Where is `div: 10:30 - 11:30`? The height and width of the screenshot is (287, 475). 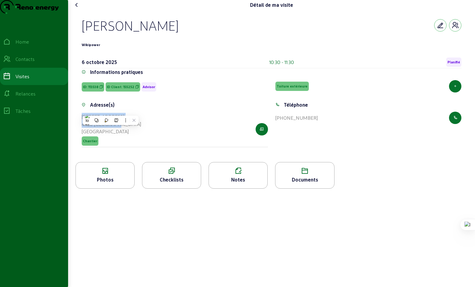 div: 10:30 - 11:30 is located at coordinates (282, 62).